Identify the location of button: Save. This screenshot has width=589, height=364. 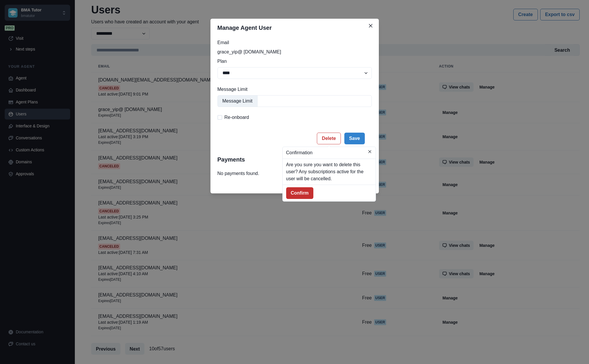
(354, 138).